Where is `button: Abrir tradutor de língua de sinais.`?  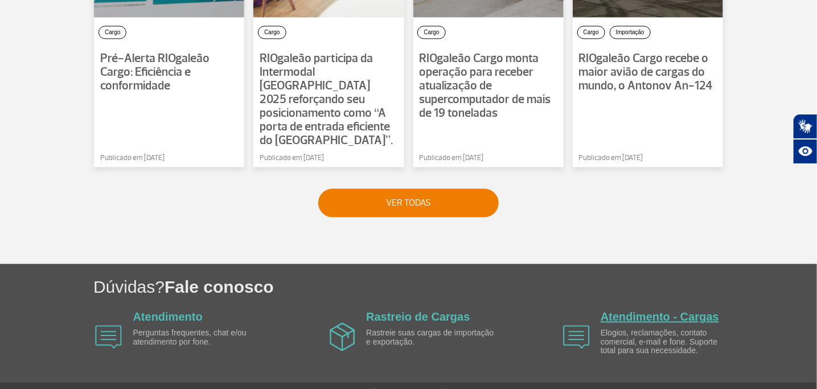 button: Abrir tradutor de língua de sinais. is located at coordinates (805, 126).